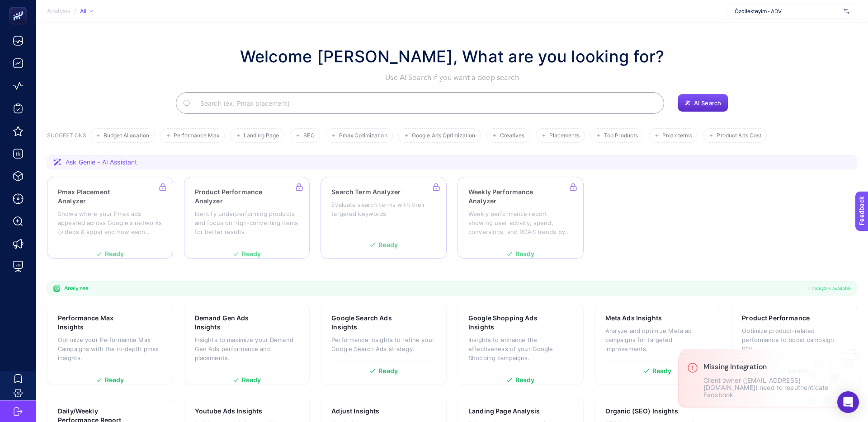  I want to click on p: Optimize your Performance Max Campaigns with the in-depth pmax insights., so click(110, 349).